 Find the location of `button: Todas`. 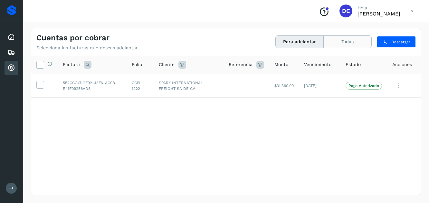

button: Todas is located at coordinates (347, 42).